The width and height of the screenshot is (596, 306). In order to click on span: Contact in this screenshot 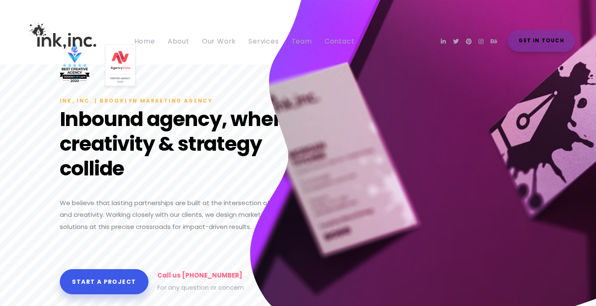, I will do `click(340, 41)`.